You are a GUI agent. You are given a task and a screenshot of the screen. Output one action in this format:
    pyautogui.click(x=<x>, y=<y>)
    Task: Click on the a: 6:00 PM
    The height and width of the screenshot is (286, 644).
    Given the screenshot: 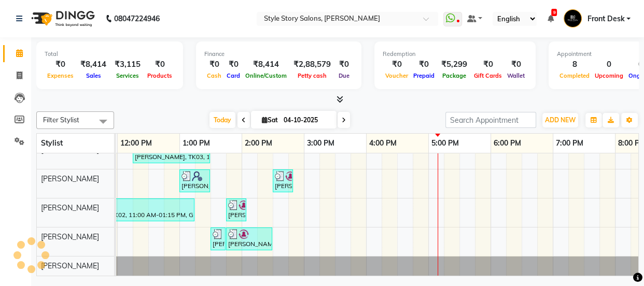 What is the action you would take?
    pyautogui.click(x=507, y=143)
    